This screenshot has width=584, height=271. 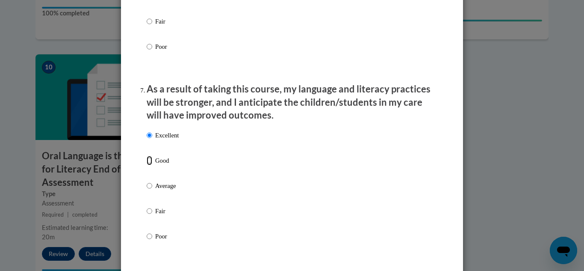 What do you see at coordinates (167, 186) in the screenshot?
I see `p: Average` at bounding box center [167, 186].